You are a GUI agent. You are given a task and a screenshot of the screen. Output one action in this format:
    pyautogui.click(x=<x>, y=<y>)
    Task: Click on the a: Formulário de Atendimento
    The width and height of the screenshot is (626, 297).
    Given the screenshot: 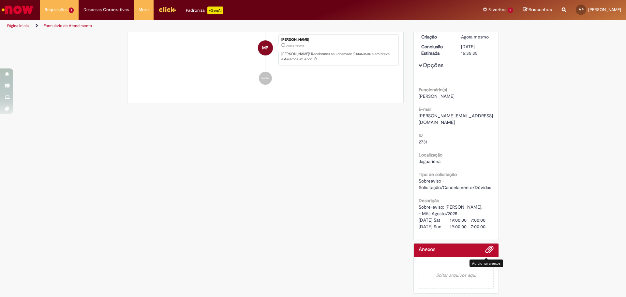 What is the action you would take?
    pyautogui.click(x=68, y=26)
    